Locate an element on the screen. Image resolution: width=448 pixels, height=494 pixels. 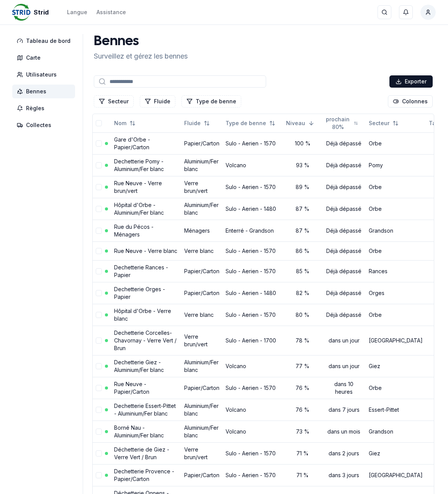
div: dans 7 jours is located at coordinates (344, 410).